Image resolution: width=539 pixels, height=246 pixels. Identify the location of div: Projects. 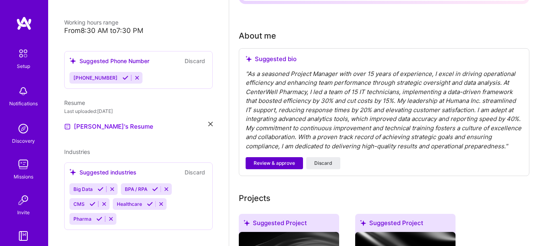
(254, 198).